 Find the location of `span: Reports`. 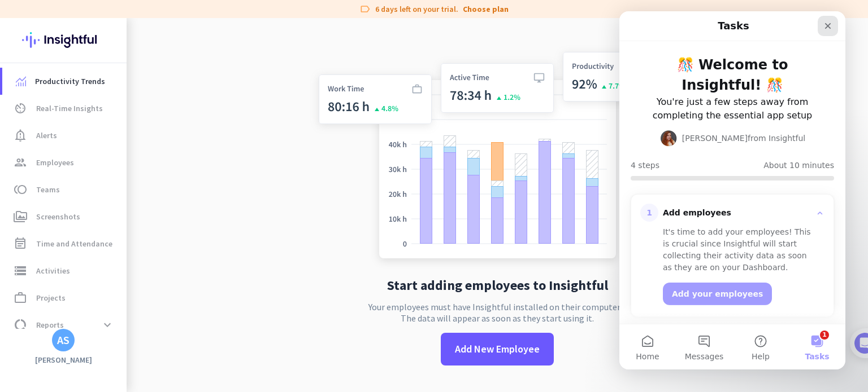

span: Reports is located at coordinates (50, 325).